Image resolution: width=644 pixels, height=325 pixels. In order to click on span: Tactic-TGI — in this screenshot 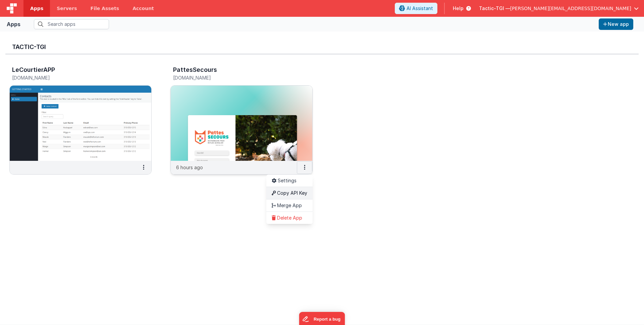, I will do `click(494, 8)`.